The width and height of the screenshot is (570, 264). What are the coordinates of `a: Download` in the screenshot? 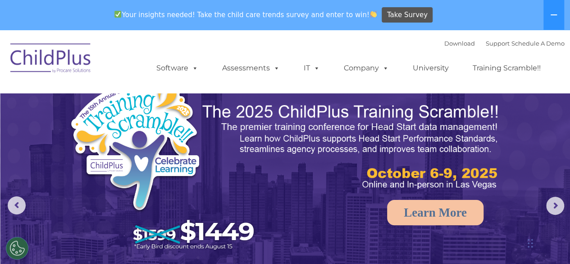 It's located at (460, 43).